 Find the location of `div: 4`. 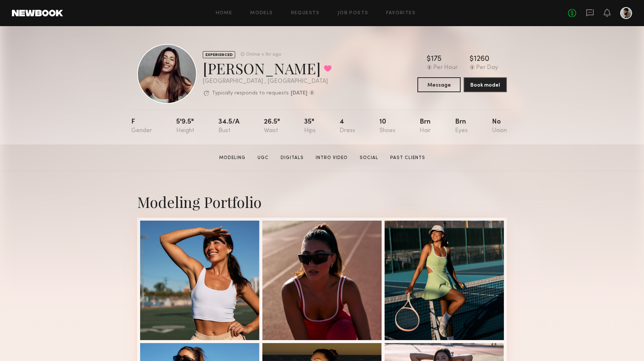

div: 4 is located at coordinates (347, 126).